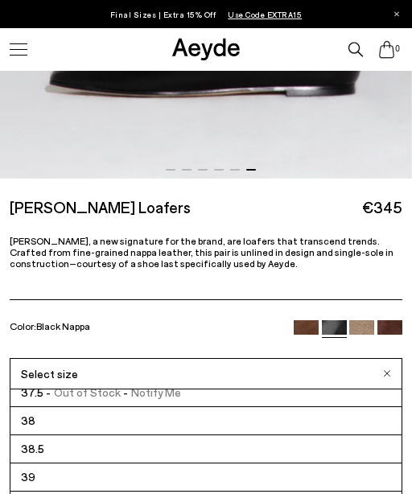  What do you see at coordinates (63, 326) in the screenshot?
I see `span: Black Nappa` at bounding box center [63, 326].